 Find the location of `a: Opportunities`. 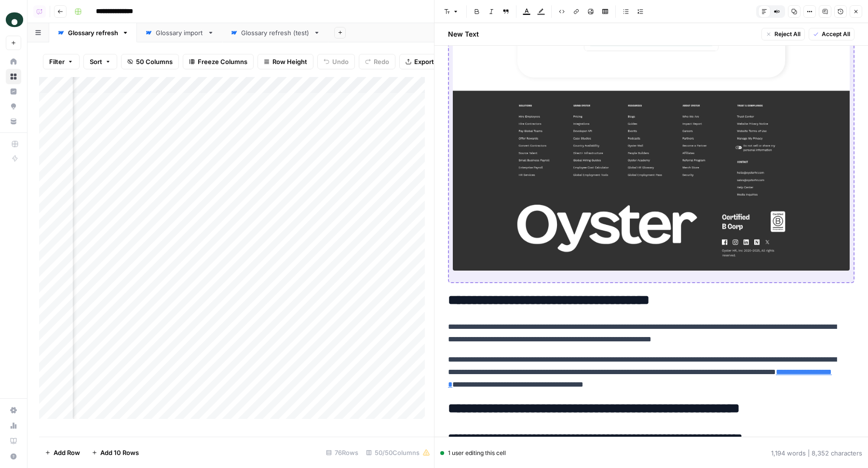

a: Opportunities is located at coordinates (14, 107).